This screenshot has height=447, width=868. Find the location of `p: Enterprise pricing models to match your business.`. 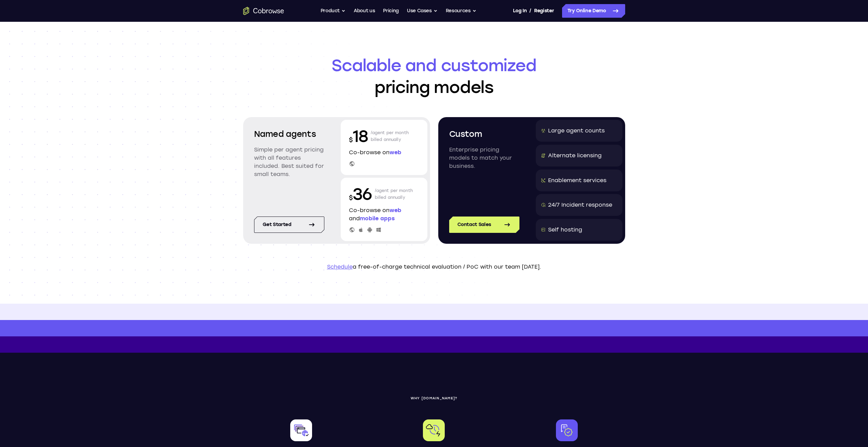

p: Enterprise pricing models to match your business. is located at coordinates (484, 158).